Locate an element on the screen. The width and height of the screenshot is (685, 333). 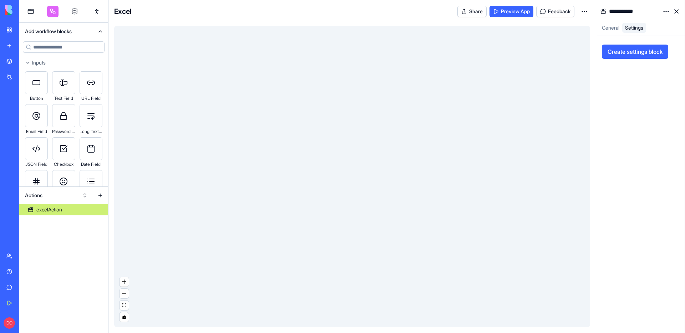
span: DO is located at coordinates (9, 323).